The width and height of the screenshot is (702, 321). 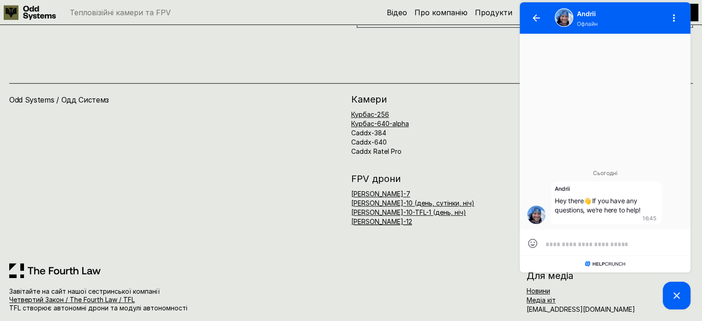 What do you see at coordinates (114, 100) in the screenshot?
I see `h4: Odd Systems / Одд Системз` at bounding box center [114, 100].